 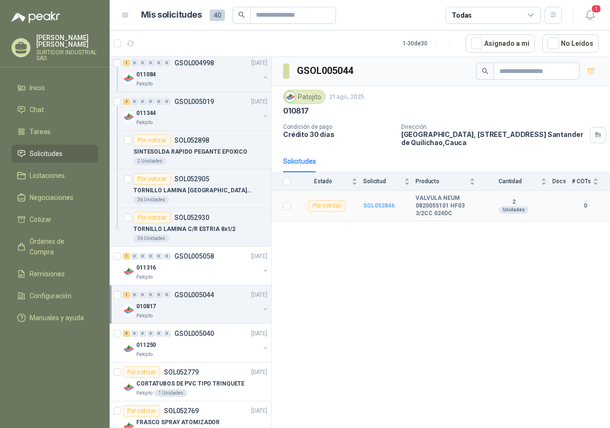 What do you see at coordinates (190, 227) in the screenshot?
I see `a: Por cotizarSOL052930TORNILLO LAMINA C/R ESTRIA 8x1/236 Unidades` at bounding box center [190, 227].